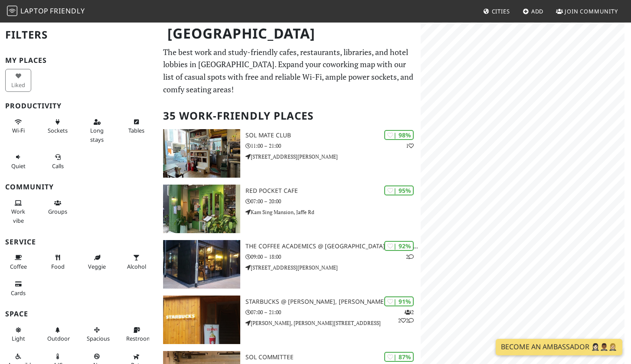  I want to click on p: 09:00 – 18:00, so click(333, 257).